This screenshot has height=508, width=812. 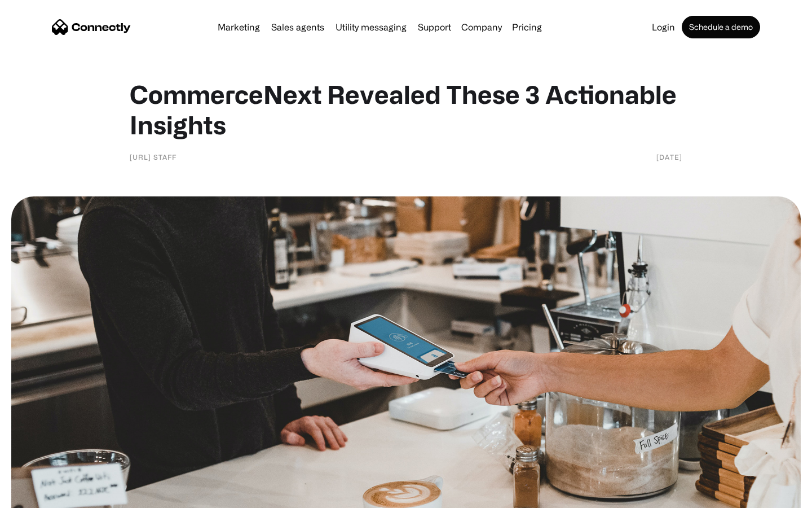 What do you see at coordinates (663, 27) in the screenshot?
I see `a: Login` at bounding box center [663, 27].